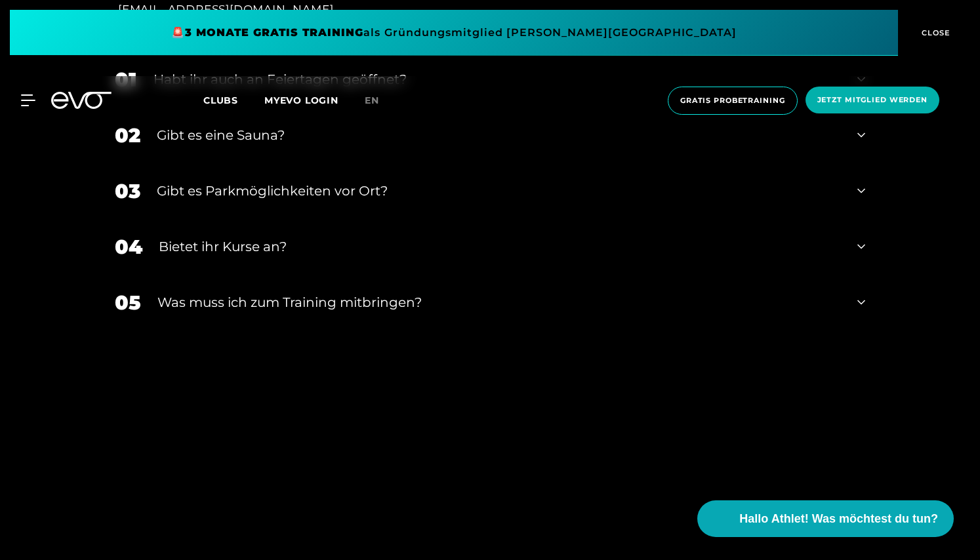 The image size is (980, 560). I want to click on a: Jetzt Mitglied werden, so click(872, 100).